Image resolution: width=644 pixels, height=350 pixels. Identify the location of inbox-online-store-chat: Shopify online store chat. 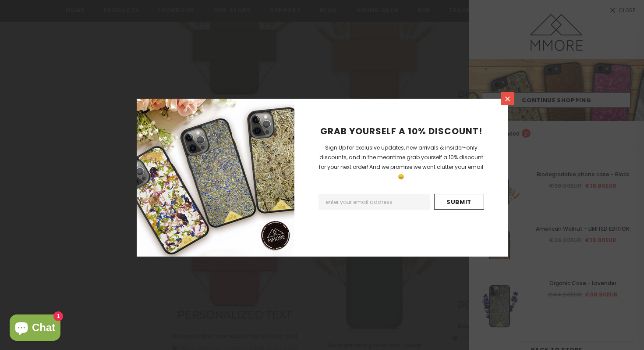
(35, 328).